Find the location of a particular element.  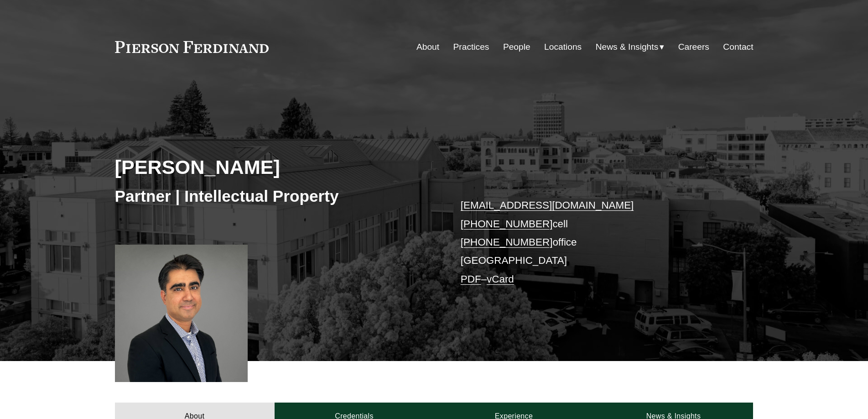

a: Locations is located at coordinates (563, 47).